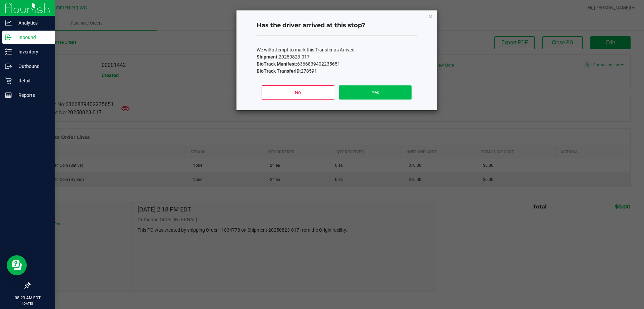 The width and height of the screenshot is (644, 309). I want to click on p: 20250823-017, so click(337, 57).